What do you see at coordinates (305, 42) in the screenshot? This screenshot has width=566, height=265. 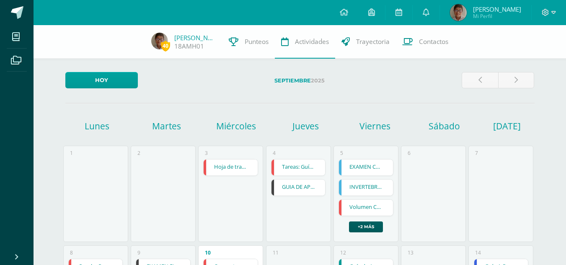 I see `a: Actividades` at bounding box center [305, 42].